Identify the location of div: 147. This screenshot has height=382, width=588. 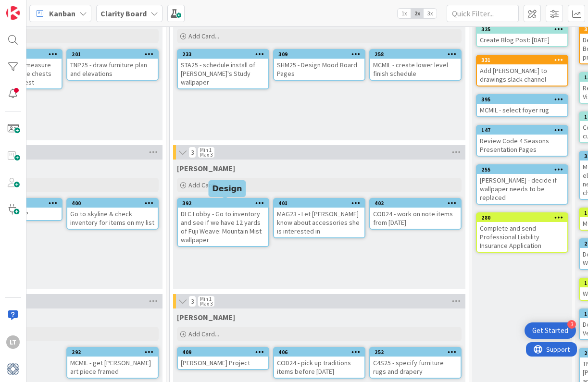
(522, 130).